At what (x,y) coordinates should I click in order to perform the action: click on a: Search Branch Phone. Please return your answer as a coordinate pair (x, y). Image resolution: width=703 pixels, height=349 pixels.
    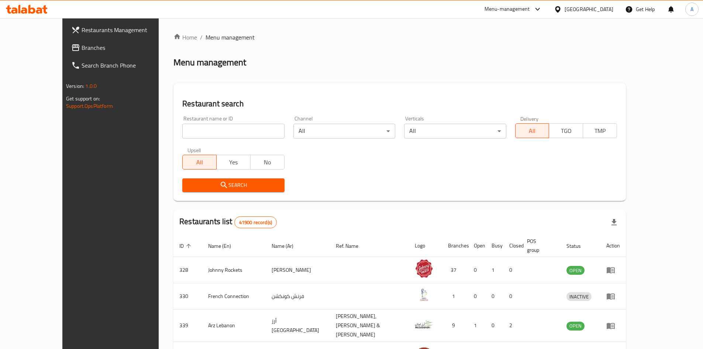
    Looking at the image, I should click on (122, 65).